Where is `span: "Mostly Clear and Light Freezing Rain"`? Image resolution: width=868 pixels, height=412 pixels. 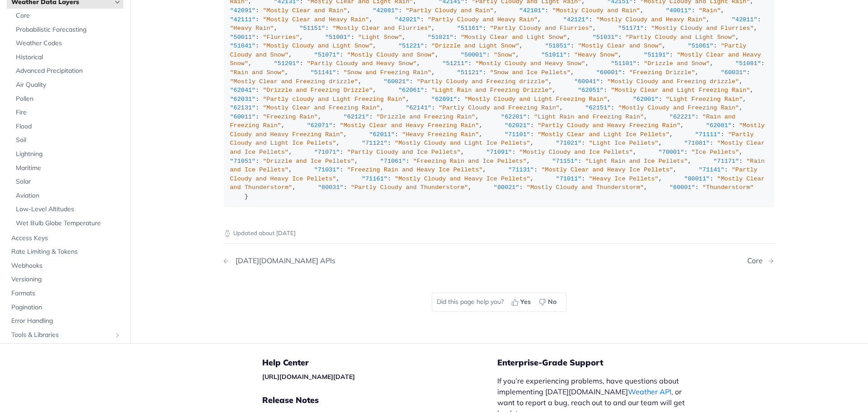
span: "Mostly Clear and Light Freezing Rain" is located at coordinates (680, 90).